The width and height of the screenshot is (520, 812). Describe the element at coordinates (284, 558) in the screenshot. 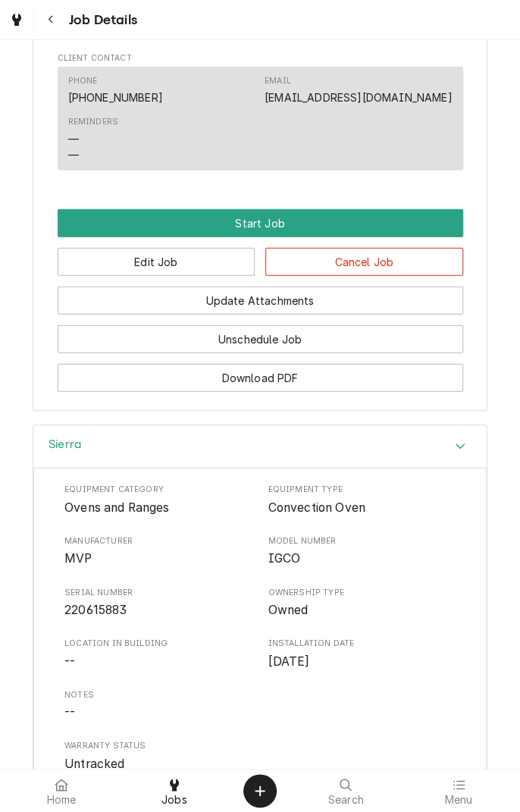

I see `span: IGCO` at that location.